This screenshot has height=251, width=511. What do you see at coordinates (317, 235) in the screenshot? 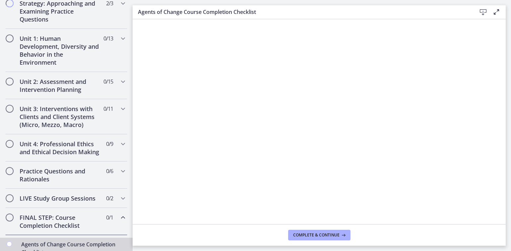
I see `span: Complete & continue` at bounding box center [317, 235].